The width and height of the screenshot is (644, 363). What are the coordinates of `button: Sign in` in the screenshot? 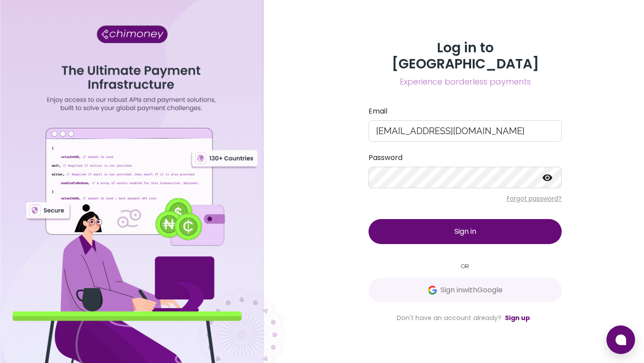 It's located at (465, 231).